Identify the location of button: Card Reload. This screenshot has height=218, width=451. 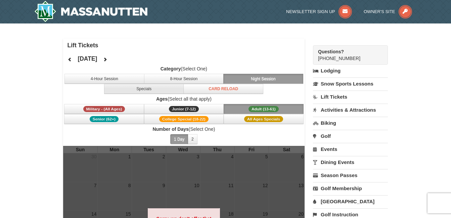
(223, 89).